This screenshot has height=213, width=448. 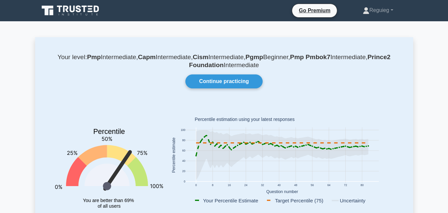 I want to click on text: 8, so click(x=213, y=185).